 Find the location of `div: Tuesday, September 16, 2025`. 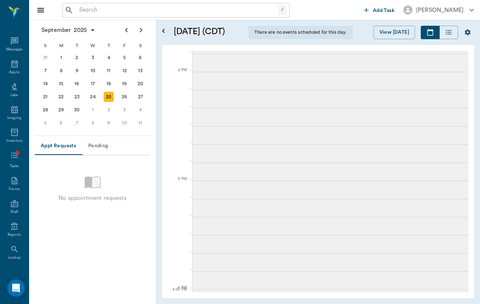

div: Tuesday, September 16, 2025 is located at coordinates (77, 84).